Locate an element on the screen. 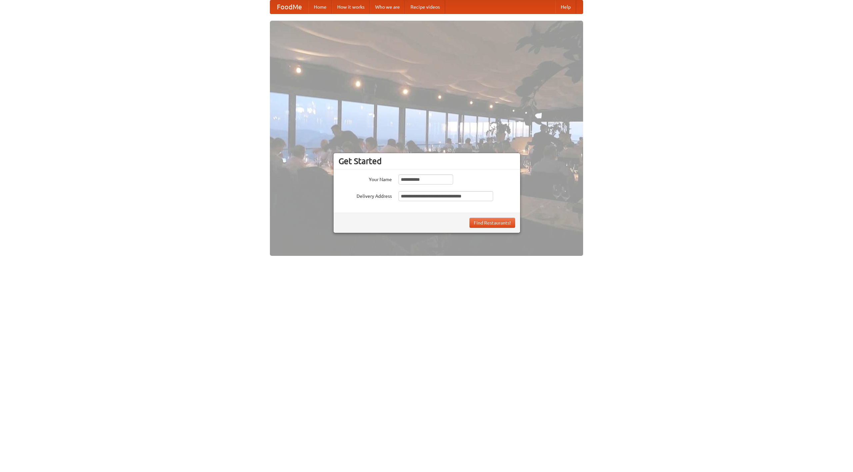 This screenshot has height=472, width=853. a: How it works is located at coordinates (351, 7).